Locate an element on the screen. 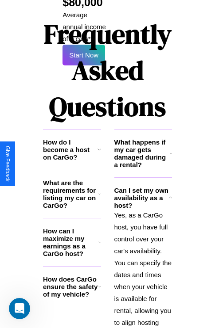 Image resolution: width=215 pixels, height=328 pixels. h3: What happens if my car gets damaged during a rental? is located at coordinates (142, 154).